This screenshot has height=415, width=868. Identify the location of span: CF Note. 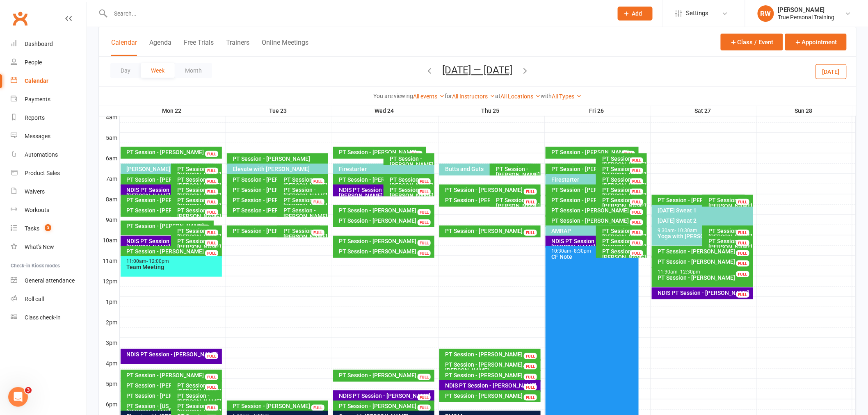
(562, 257).